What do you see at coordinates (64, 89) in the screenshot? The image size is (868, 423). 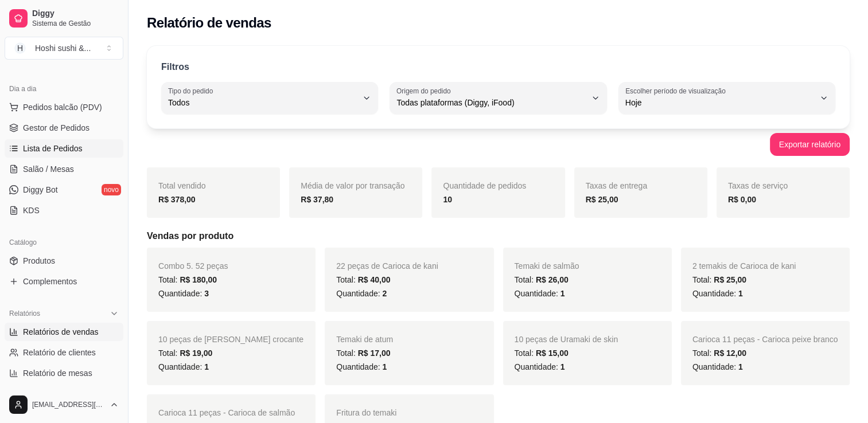 I see `div: Dia a dia` at bounding box center [64, 89].